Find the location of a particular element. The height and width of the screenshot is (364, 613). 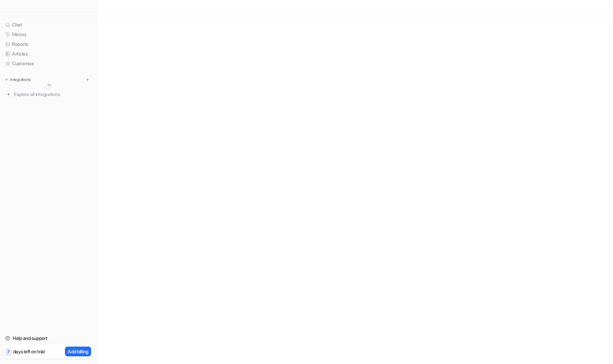

a: Reports is located at coordinates (48, 44).